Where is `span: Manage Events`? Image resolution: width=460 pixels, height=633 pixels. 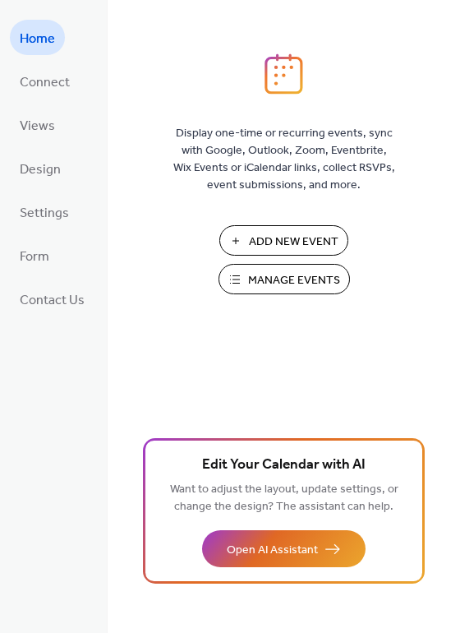
span: Manage Events is located at coordinates (294, 280).